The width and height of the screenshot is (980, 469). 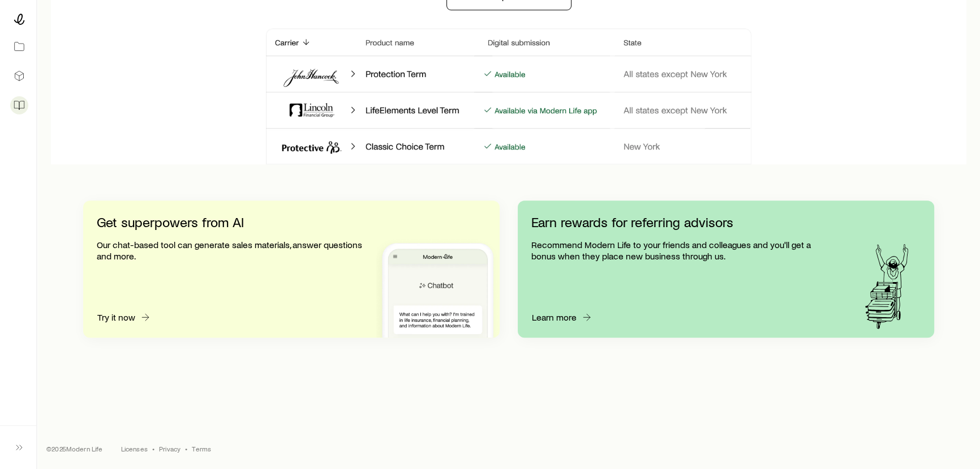 I want to click on p: Get superpowers from AI, so click(x=230, y=222).